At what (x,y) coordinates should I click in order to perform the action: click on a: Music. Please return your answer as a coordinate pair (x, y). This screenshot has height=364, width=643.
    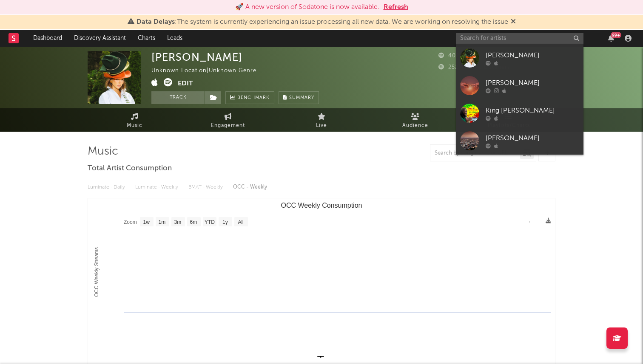
    Looking at the image, I should click on (134, 120).